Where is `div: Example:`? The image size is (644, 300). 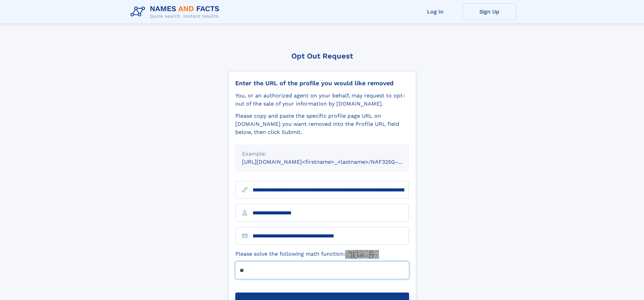 div: Example: is located at coordinates (322, 154).